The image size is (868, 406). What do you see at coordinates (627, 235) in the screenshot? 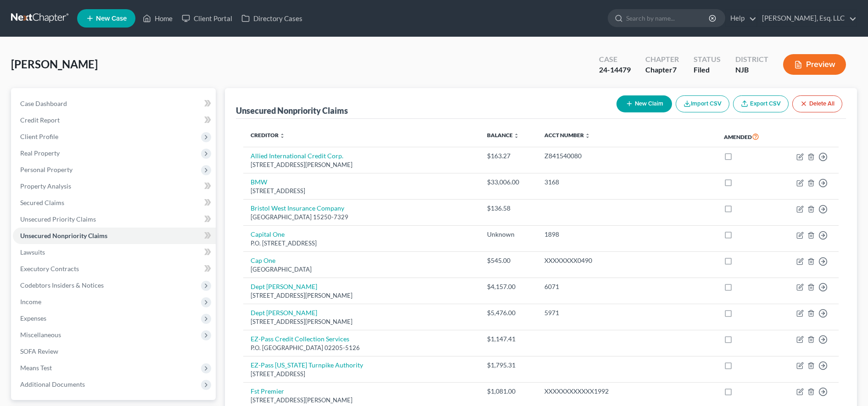
I see `div: 1898` at bounding box center [627, 235].